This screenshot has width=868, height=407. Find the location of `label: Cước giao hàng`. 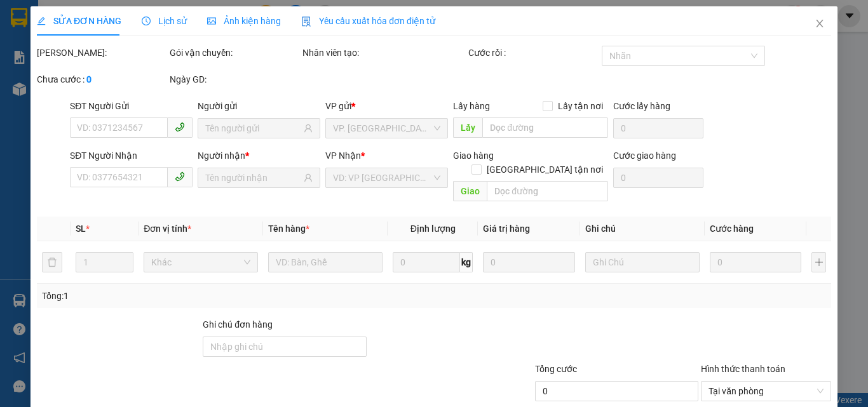

label: Cước giao hàng is located at coordinates (644, 156).